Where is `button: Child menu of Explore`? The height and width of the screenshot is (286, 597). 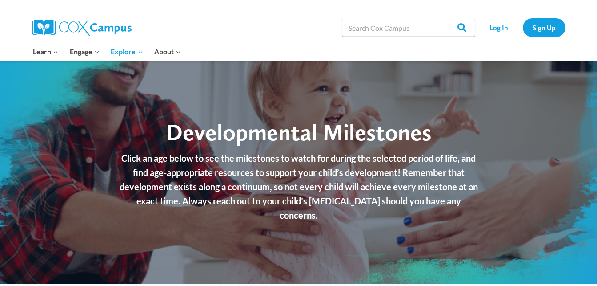 button: Child menu of Explore is located at coordinates (127, 52).